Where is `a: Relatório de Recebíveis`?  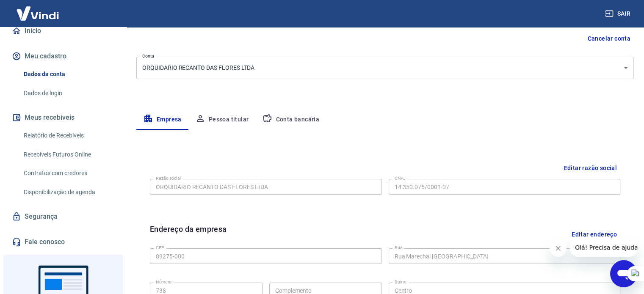
a: Relatório de Recebíveis is located at coordinates (68, 135).